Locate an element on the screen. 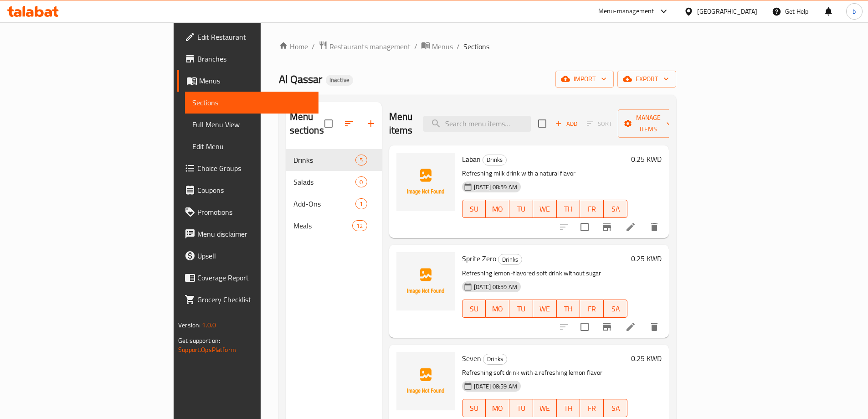  span: import is located at coordinates (585, 79).